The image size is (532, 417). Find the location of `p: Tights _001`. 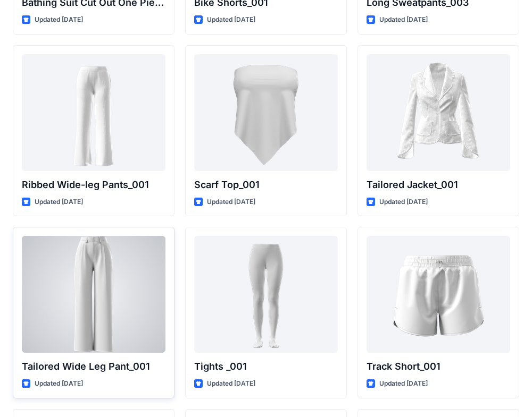

p: Tights _001 is located at coordinates (266, 367).